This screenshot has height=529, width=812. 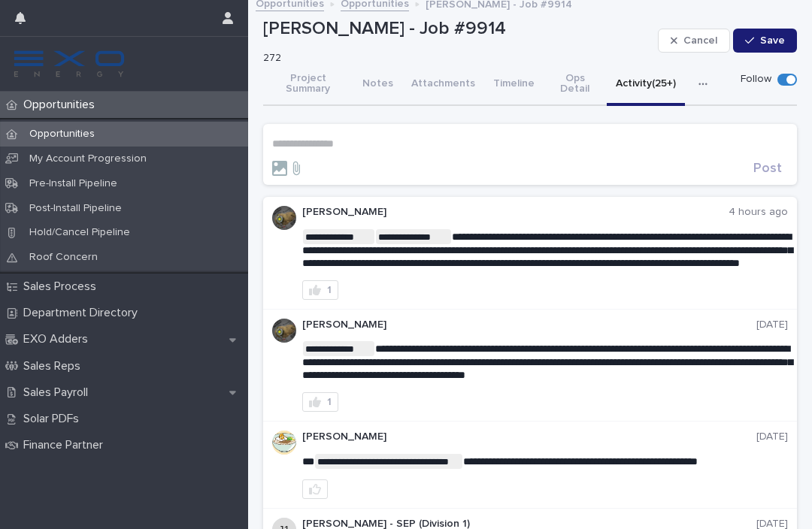 What do you see at coordinates (80, 232) in the screenshot?
I see `p: Hold/Cancel Pipeline` at bounding box center [80, 232].